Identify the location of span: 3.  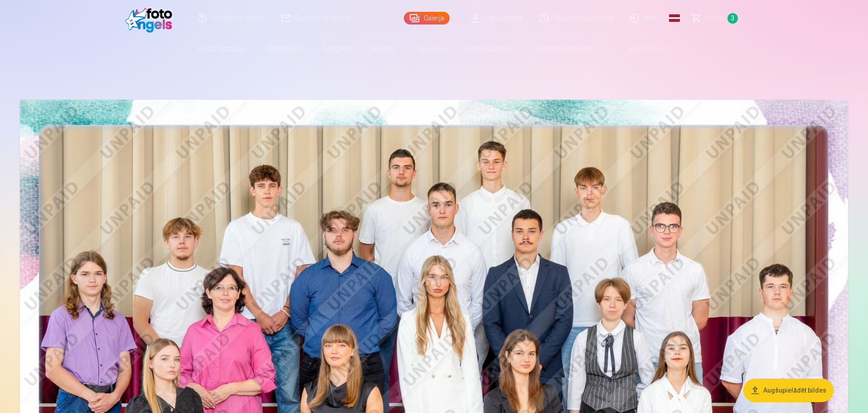
(732, 18).